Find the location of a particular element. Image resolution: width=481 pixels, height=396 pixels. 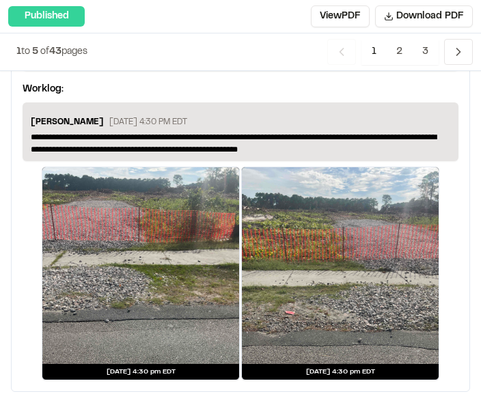

p: Worklog: is located at coordinates (43, 89).